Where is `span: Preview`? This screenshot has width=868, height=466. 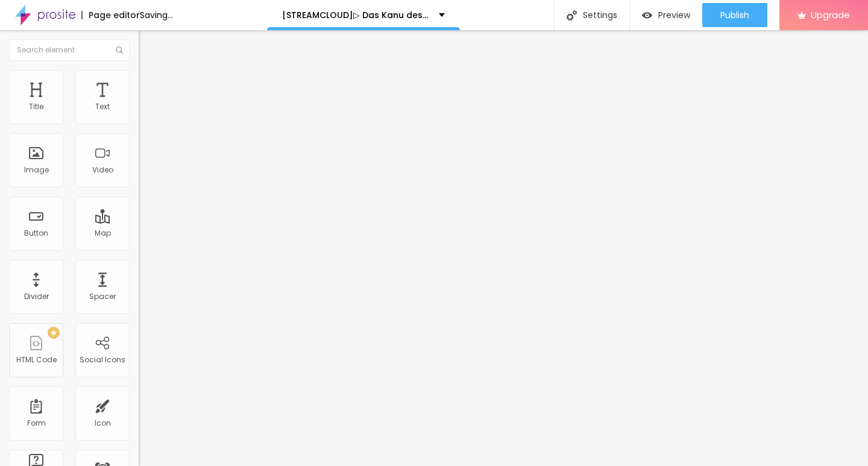 span: Preview is located at coordinates (674, 15).